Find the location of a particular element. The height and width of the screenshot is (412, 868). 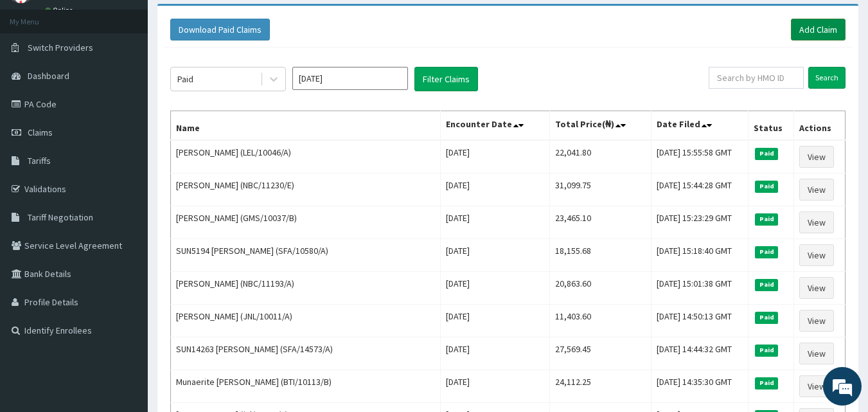

span: Tariffs is located at coordinates (39, 160).